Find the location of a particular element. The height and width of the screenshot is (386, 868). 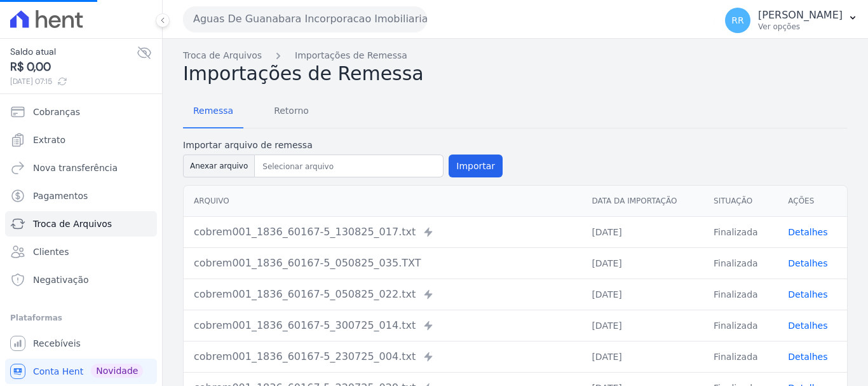

span: RR is located at coordinates (738, 20).